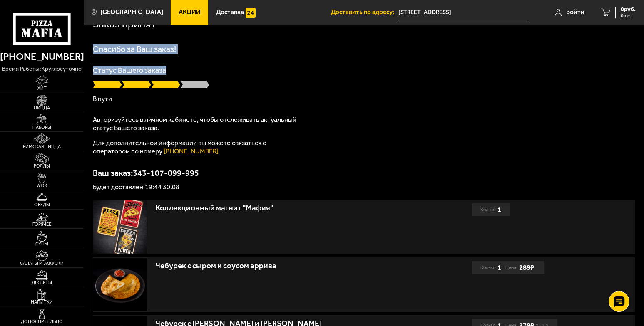 The image size is (644, 326). I want to click on input: Ваш адрес доставки, so click(463, 13).